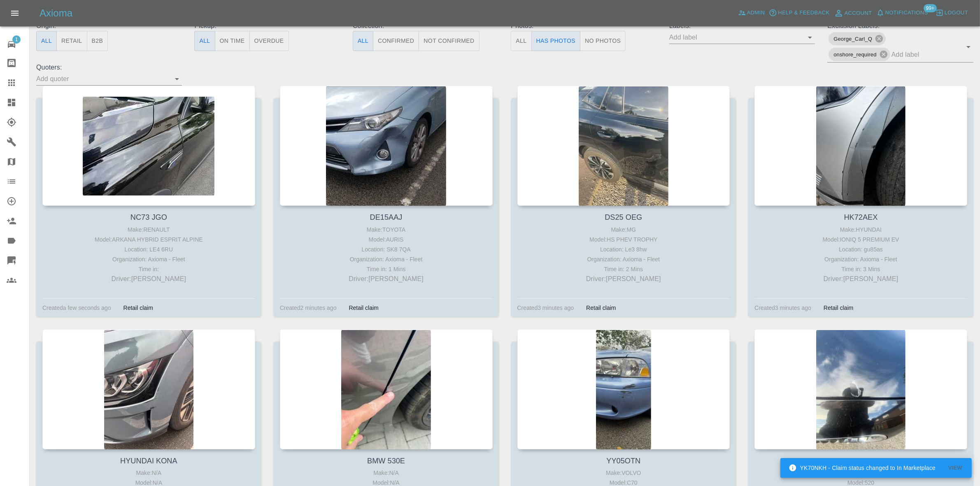 The image size is (980, 486). What do you see at coordinates (907, 13) in the screenshot?
I see `span: Notifications` at bounding box center [907, 13].